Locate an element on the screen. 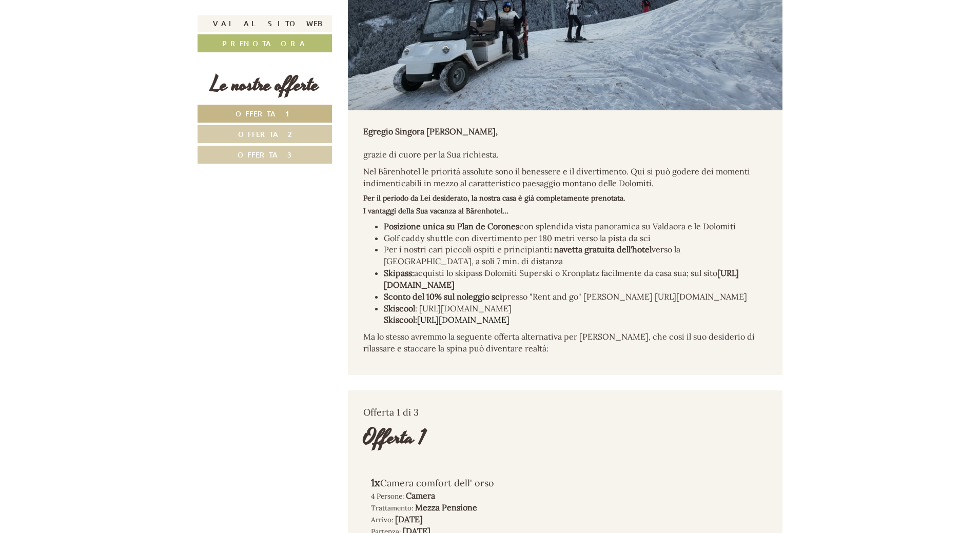  p: Nel Bärenhotel le priorità assolute sono il benessere e il divertimento. Qui si può godere dei mo... is located at coordinates (565, 178).